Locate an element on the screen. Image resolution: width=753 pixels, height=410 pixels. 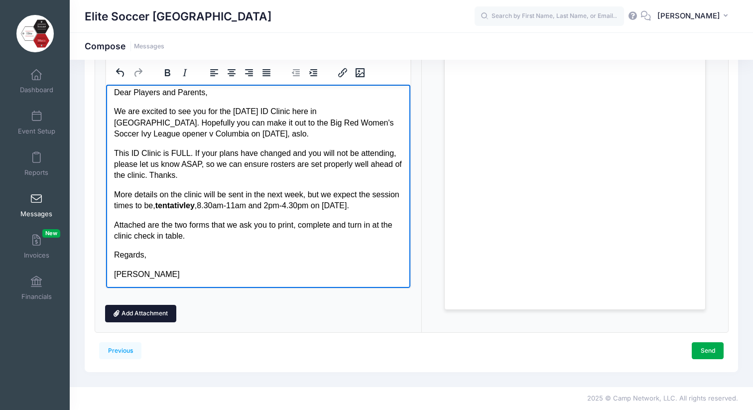
button: Align right is located at coordinates (249, 73).